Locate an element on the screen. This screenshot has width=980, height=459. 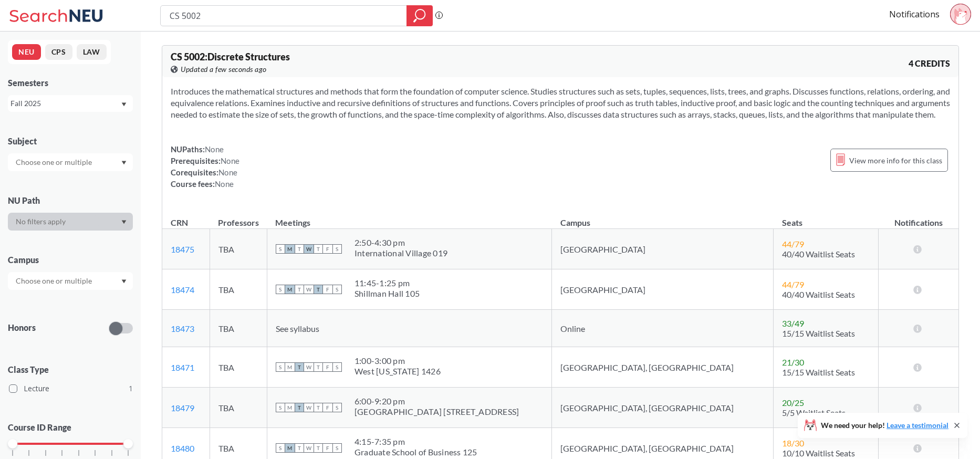
span: 18 / 30 is located at coordinates (793, 443).